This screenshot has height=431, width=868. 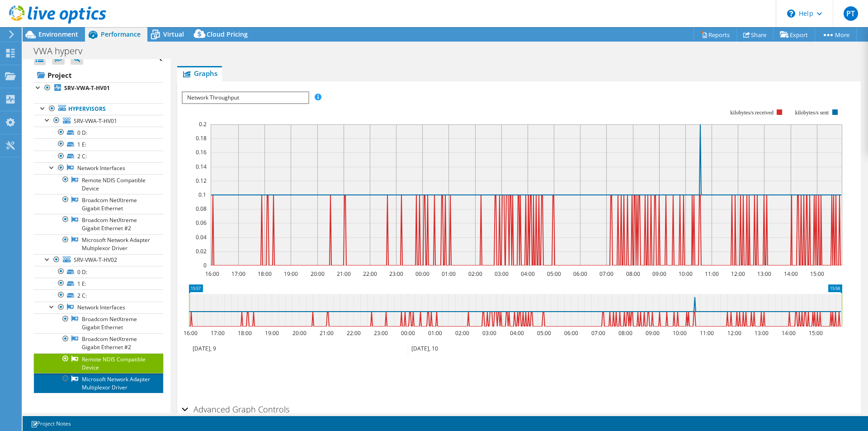 What do you see at coordinates (201, 152) in the screenshot?
I see `text: 0.16` at bounding box center [201, 152].